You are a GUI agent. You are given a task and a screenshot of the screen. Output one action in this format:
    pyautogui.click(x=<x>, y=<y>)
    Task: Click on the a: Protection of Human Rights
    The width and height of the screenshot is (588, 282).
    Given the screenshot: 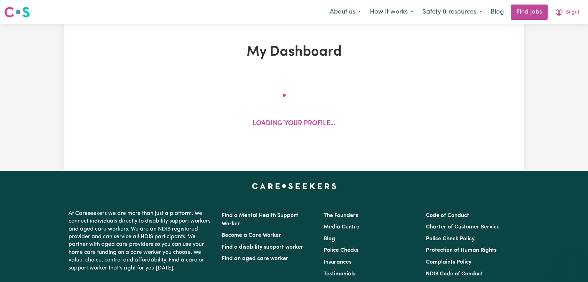 What is the action you would take?
    pyautogui.click(x=461, y=251)
    